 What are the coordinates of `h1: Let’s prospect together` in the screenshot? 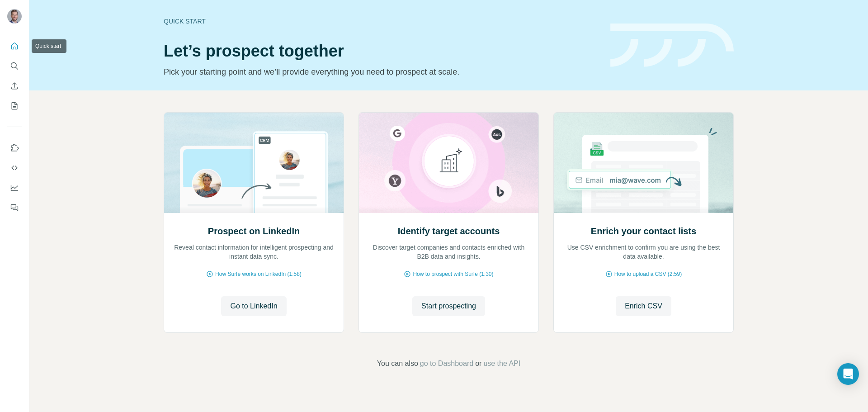 It's located at (381, 51).